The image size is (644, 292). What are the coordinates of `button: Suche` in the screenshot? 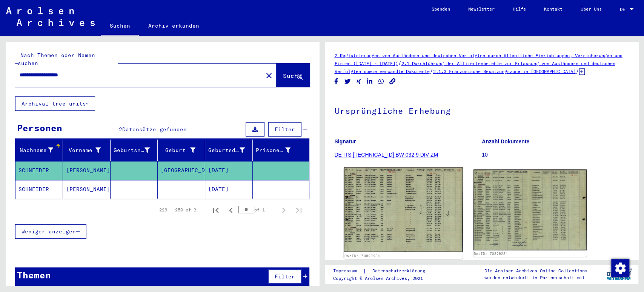 It's located at (293, 75).